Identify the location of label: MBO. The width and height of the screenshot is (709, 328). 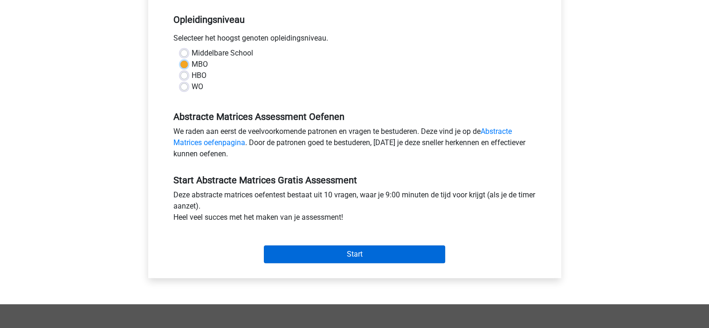
(200, 64).